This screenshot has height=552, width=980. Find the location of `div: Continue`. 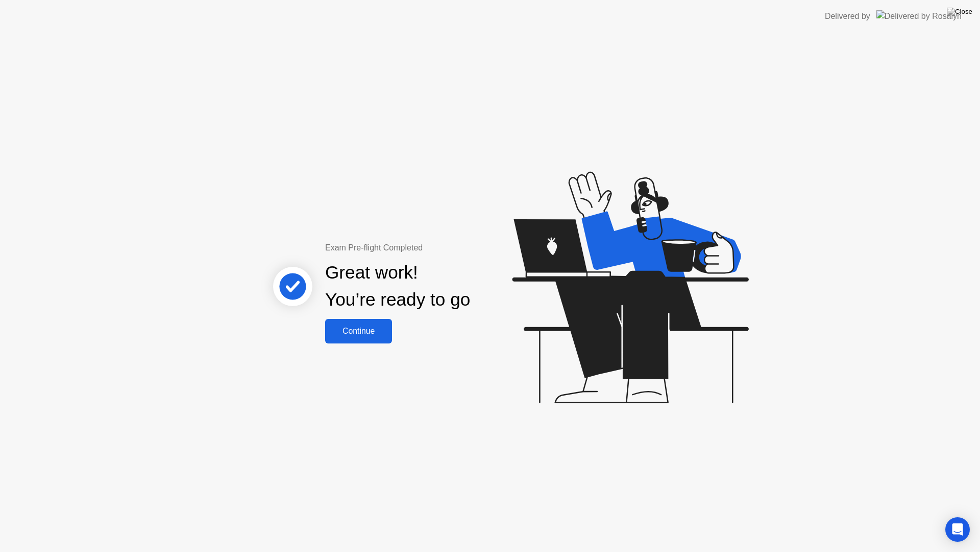

div: Continue is located at coordinates (358, 331).